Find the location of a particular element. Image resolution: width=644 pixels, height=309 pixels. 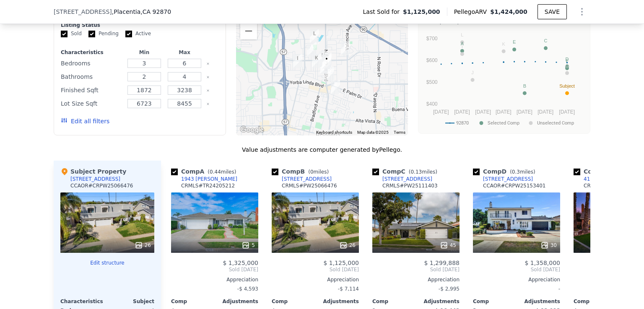

text: $600 is located at coordinates (432, 60).